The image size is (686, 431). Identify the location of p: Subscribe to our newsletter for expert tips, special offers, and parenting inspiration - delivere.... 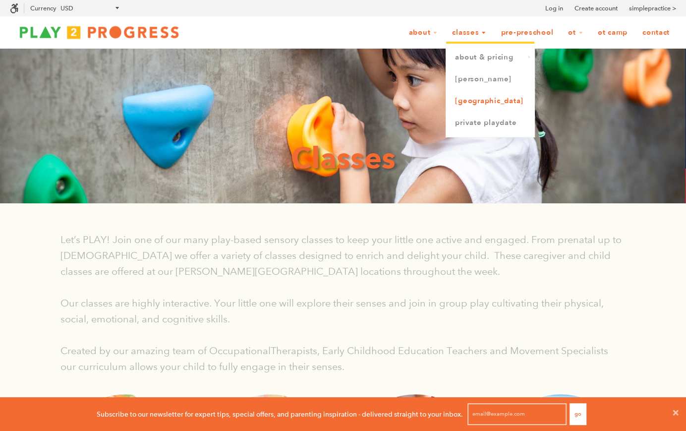
(280, 414).